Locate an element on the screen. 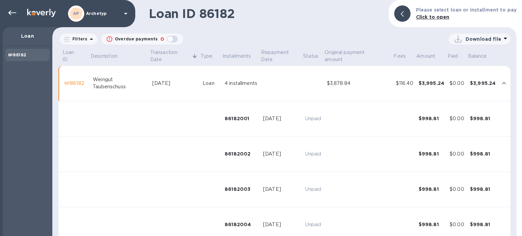 The image size is (522, 236). p: Amount is located at coordinates (426, 56).